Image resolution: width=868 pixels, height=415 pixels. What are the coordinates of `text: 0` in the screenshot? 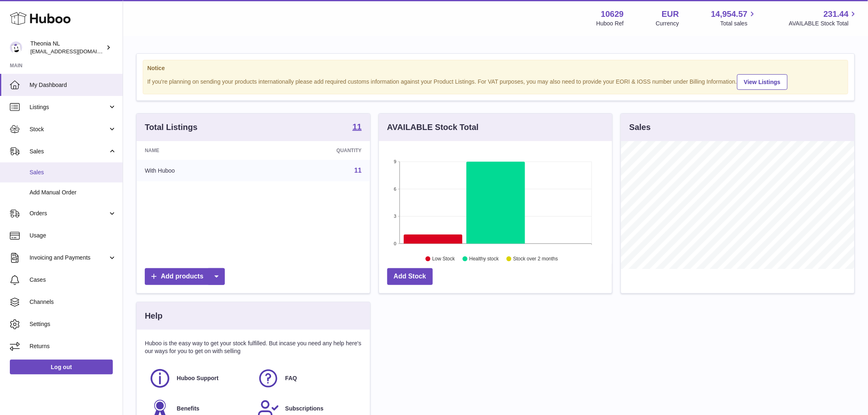 It's located at (395, 243).